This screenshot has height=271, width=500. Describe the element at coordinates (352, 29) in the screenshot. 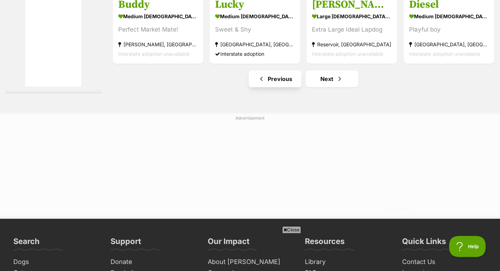

I see `div: Extra Large Ideal Lapdog` at that location.